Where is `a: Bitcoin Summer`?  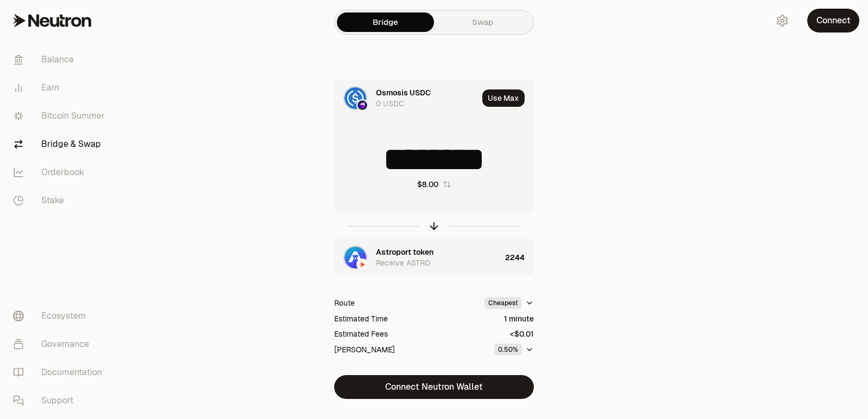 a: Bitcoin Summer is located at coordinates (61, 116).